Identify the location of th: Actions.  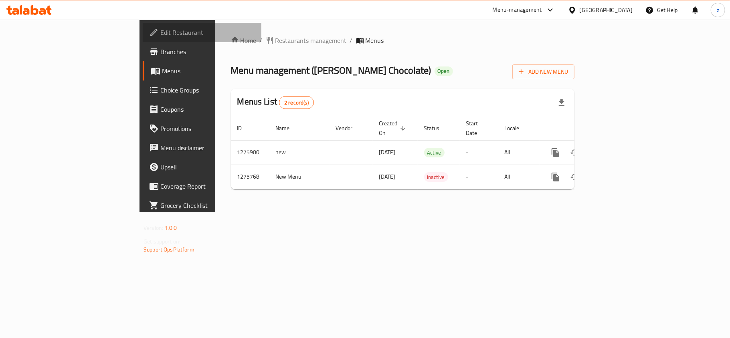
(584, 128).